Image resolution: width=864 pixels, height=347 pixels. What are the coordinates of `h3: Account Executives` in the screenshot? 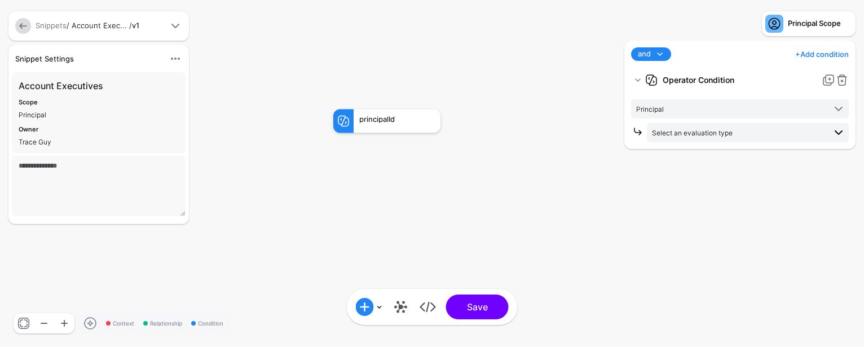 It's located at (99, 86).